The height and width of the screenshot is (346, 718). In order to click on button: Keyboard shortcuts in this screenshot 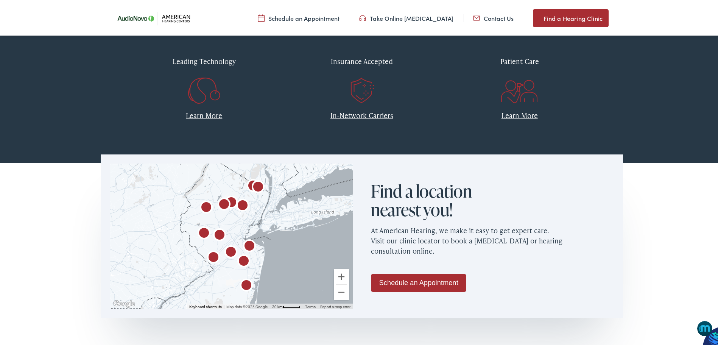, I will do `click(205, 305)`.